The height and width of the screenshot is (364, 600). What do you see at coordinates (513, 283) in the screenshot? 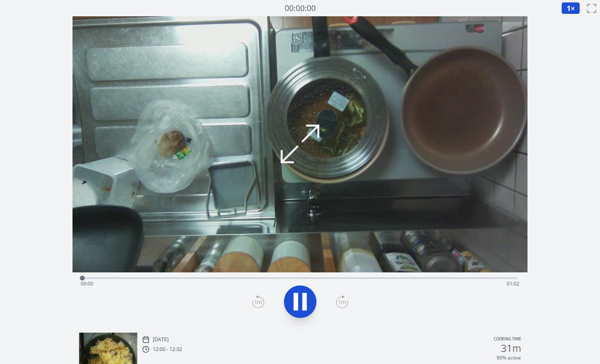
I see `span: 01:02` at bounding box center [513, 283].